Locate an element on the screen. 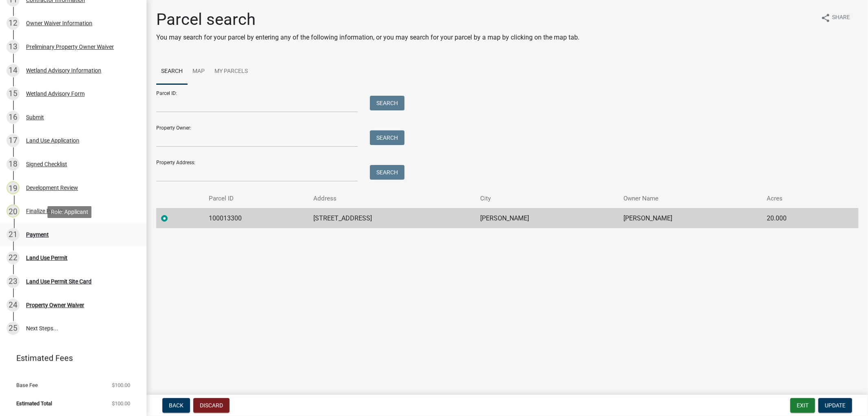 This screenshot has height=416, width=868. div: 20 is located at coordinates (13, 211).